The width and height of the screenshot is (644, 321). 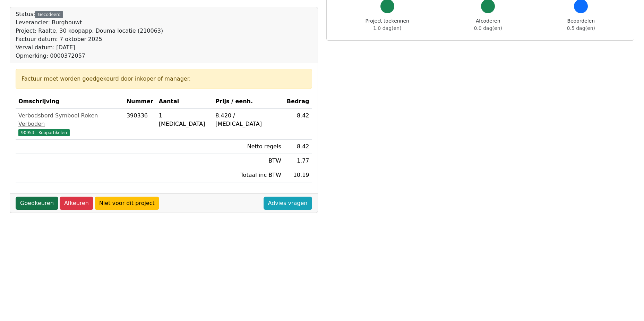 What do you see at coordinates (140, 124) in the screenshot?
I see `td: 390336` at bounding box center [140, 124].